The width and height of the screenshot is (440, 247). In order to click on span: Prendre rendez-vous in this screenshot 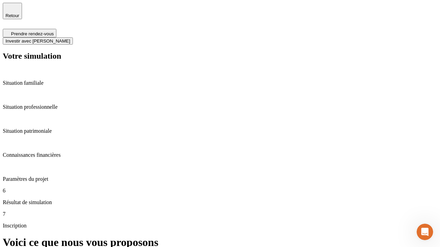, I will do `click(32, 34)`.